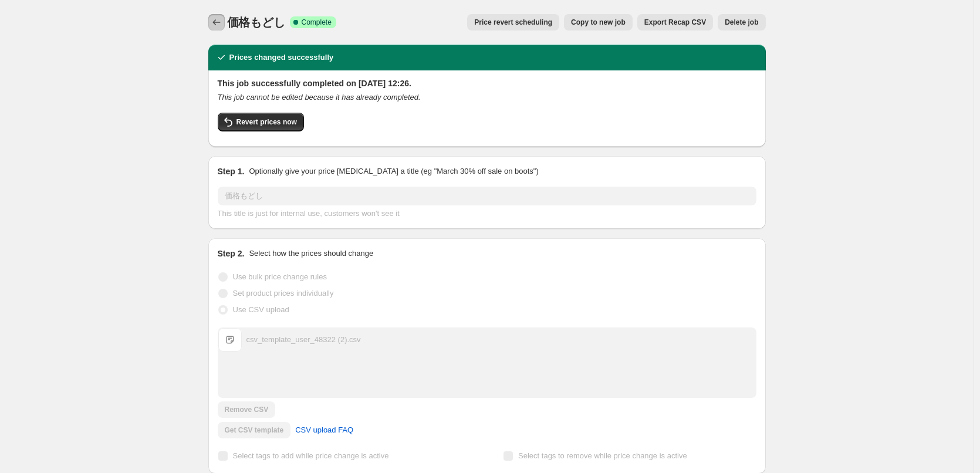 The image size is (980, 473). I want to click on button: Revert prices now, so click(260, 122).